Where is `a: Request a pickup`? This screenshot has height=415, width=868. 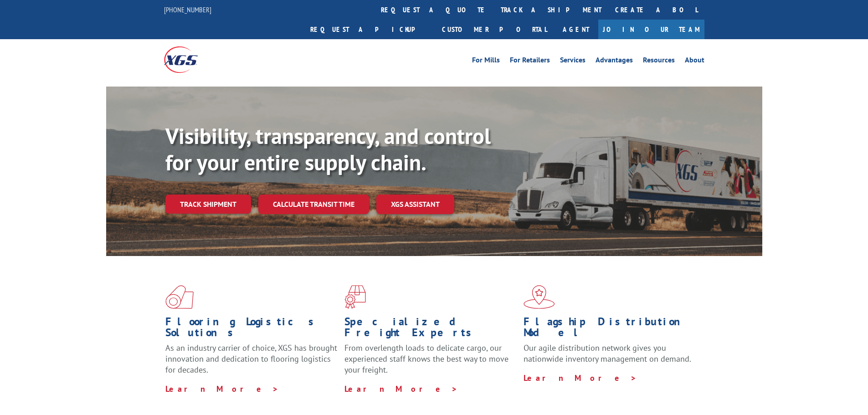
a: Request a pickup is located at coordinates (369, 29).